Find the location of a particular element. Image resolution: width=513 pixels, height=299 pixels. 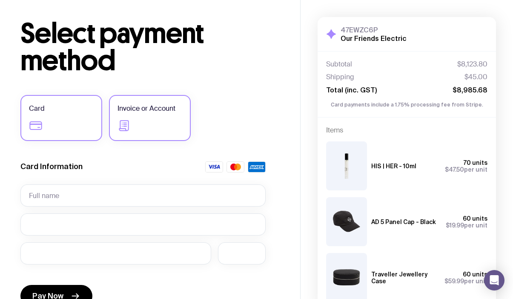

h3: Traveller Jewellery Case is located at coordinates (404, 277).